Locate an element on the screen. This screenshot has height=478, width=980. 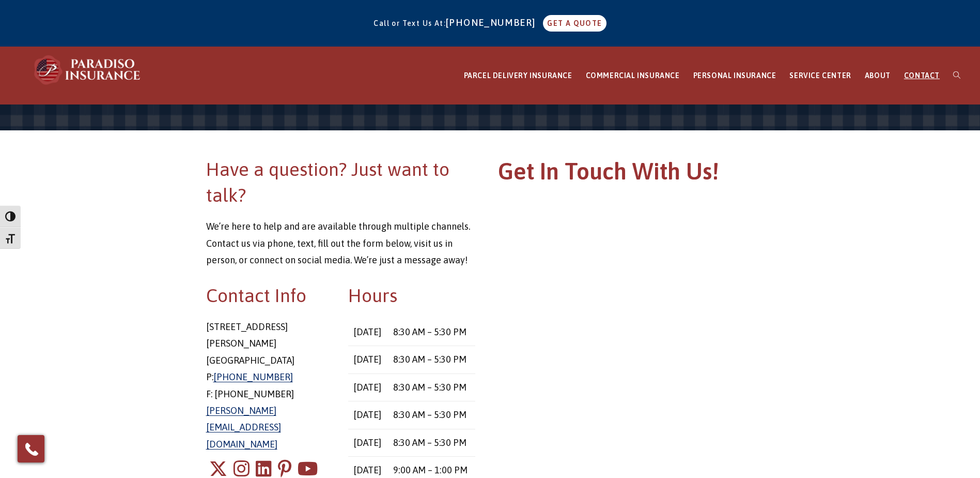
span: PARCEL DELIVERY INSURANCE is located at coordinates (518, 76).